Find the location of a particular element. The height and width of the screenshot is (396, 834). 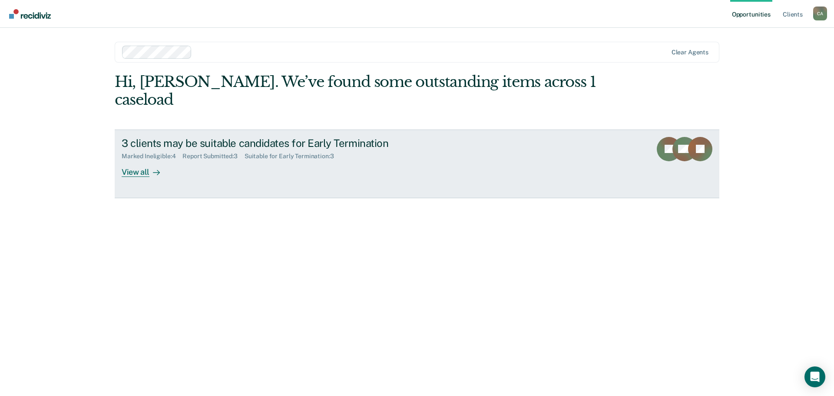

div: C A is located at coordinates (820, 13).